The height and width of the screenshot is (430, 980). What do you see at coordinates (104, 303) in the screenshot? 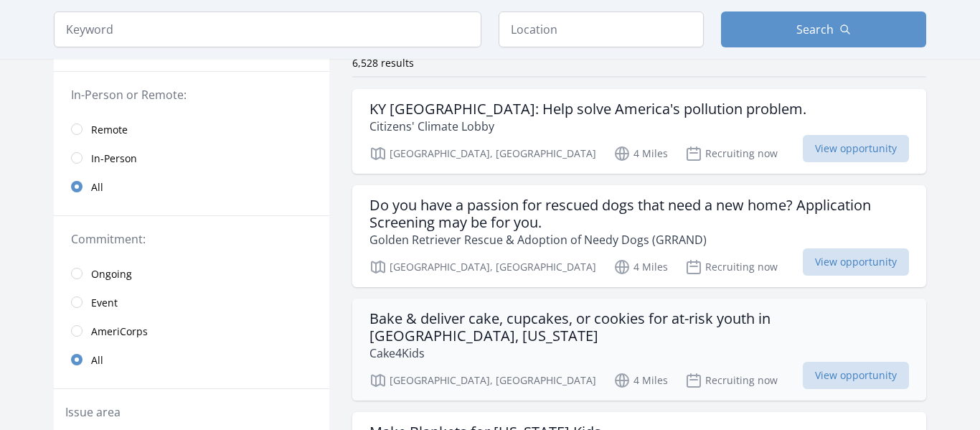
I see `span: Event` at bounding box center [104, 303].